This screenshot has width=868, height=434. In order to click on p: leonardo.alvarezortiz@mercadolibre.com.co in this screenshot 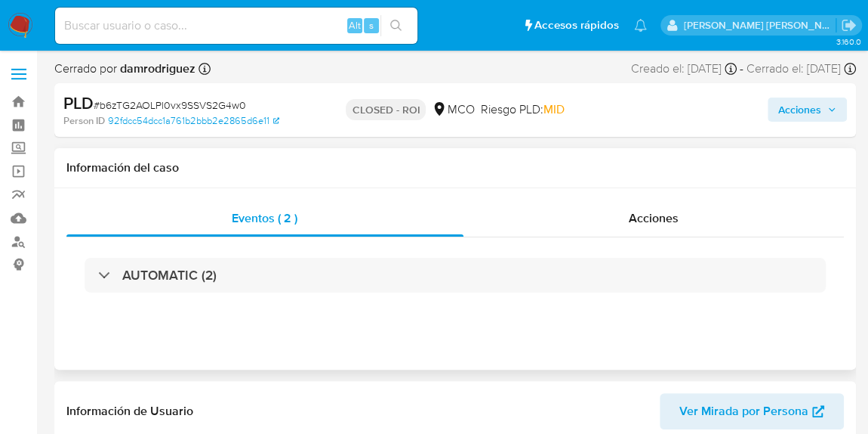, I will do `click(760, 25)`.